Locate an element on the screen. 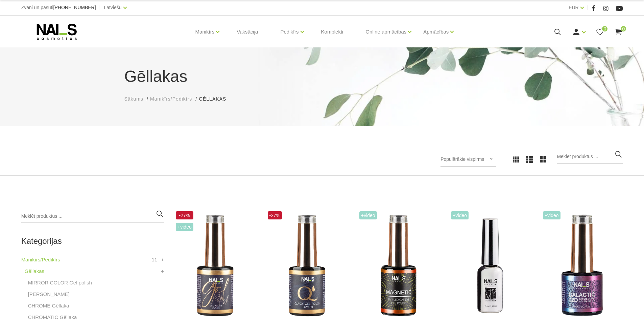  a: Apmācības is located at coordinates (436, 32).